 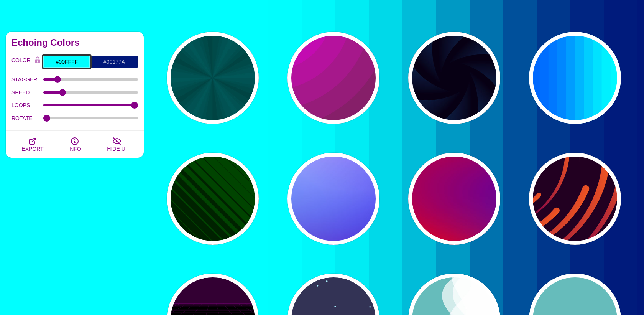 I want to click on button: pink circles in circles pulsating background, so click(x=333, y=78).